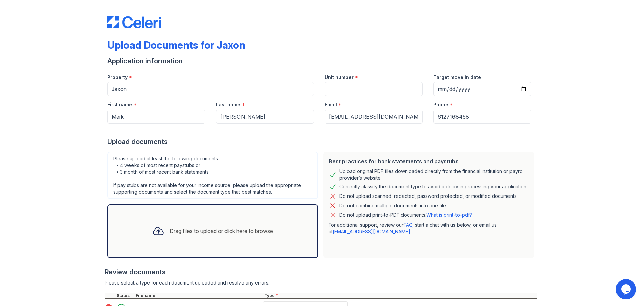 This screenshot has width=644, height=306. What do you see at coordinates (428, 161) in the screenshot?
I see `div: Best practices for bank statements and paystubs` at bounding box center [428, 161].